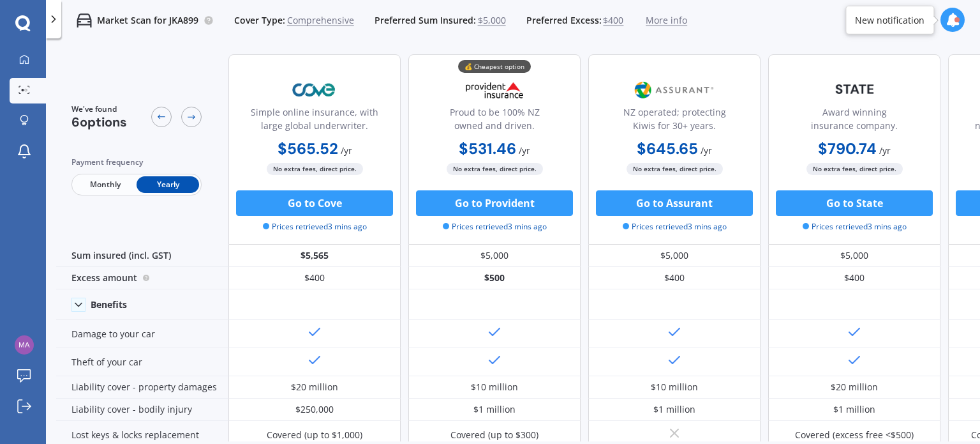 The width and height of the screenshot is (980, 444). I want to click on div: Liability cover - bodily injury, so click(142, 409).